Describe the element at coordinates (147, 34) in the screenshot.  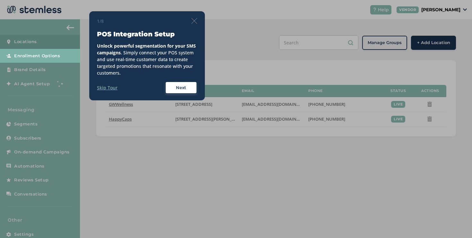
I see `h3: POS Integration Setup` at that location.